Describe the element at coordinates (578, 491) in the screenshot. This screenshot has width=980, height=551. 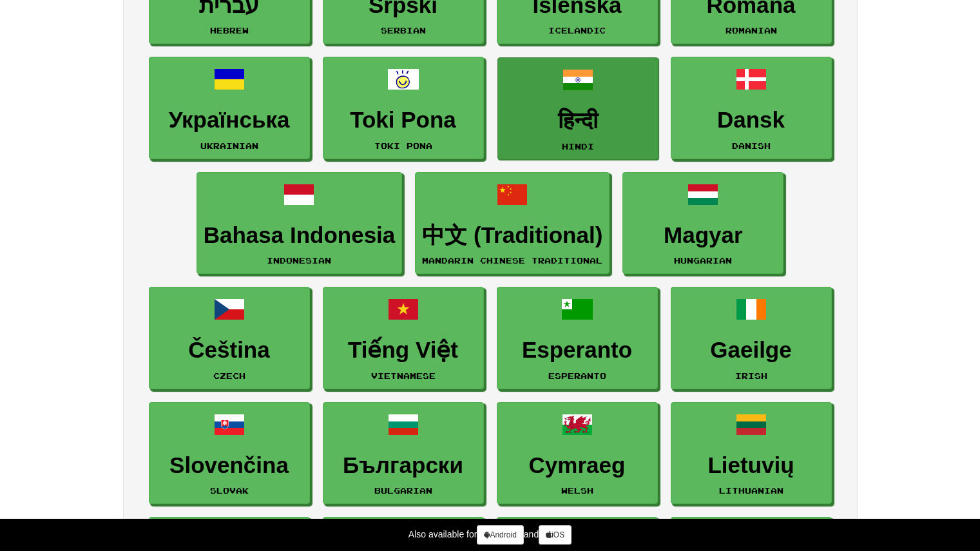
I see `small: Welsh` at that location.